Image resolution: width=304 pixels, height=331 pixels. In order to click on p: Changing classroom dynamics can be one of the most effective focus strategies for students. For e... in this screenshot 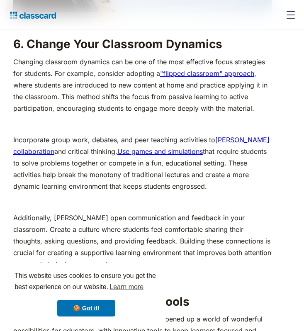, I will do `click(142, 85)`.